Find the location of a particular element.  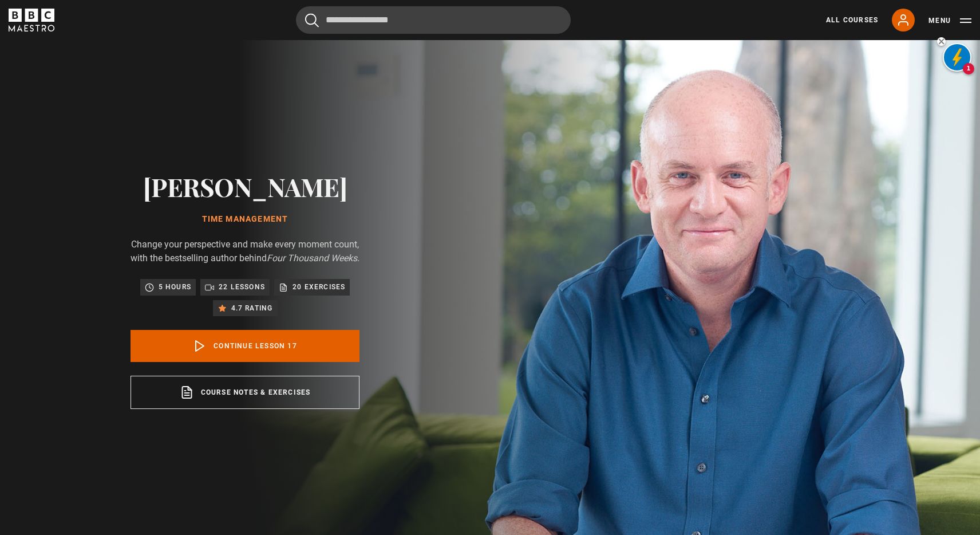

p: 20 exercises is located at coordinates (319, 287).